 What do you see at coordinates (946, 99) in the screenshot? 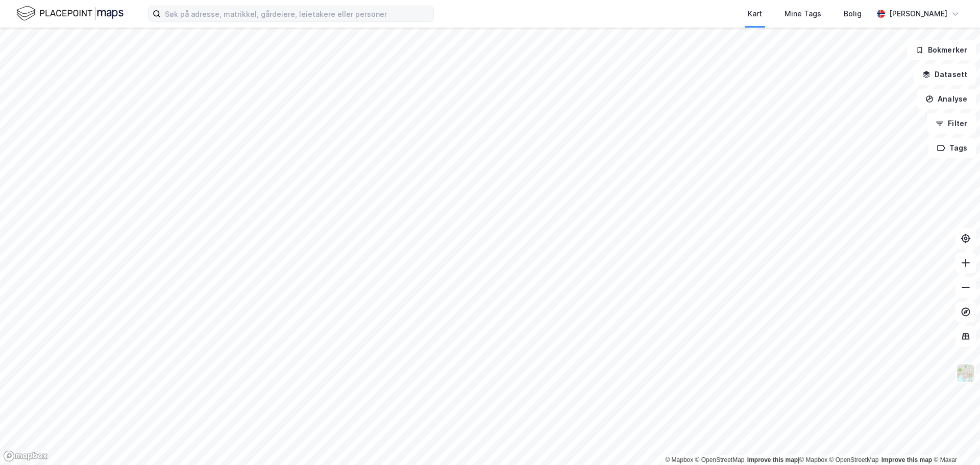
I see `button: Analyse` at bounding box center [946, 99].